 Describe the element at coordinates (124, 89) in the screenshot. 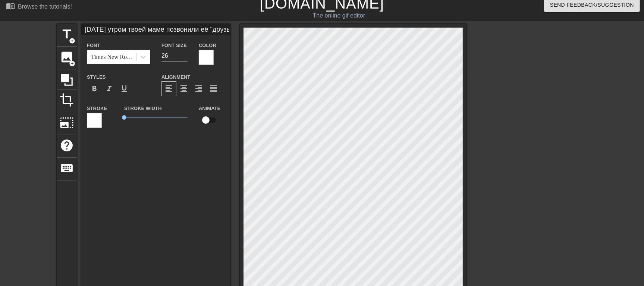

I see `span: format_underline` at that location.